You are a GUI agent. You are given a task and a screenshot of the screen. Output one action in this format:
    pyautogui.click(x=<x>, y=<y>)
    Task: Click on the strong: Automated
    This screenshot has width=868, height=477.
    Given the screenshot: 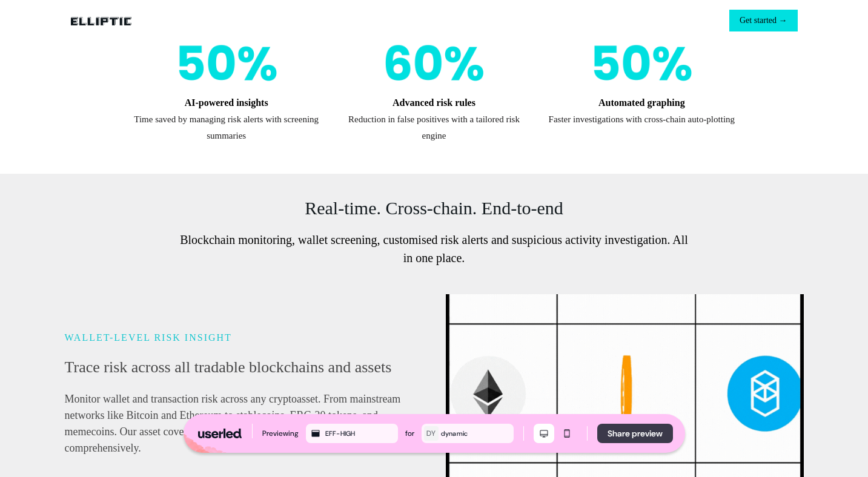 What is the action you would take?
    pyautogui.click(x=622, y=102)
    